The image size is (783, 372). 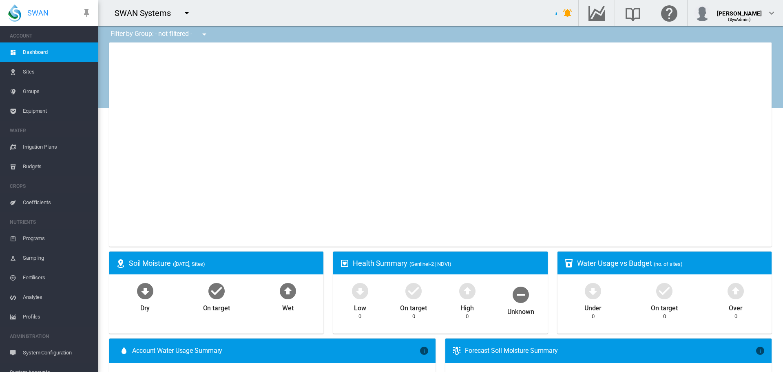 What do you see at coordinates (702, 13) in the screenshot?
I see `img: profile.jpg` at bounding box center [702, 13].